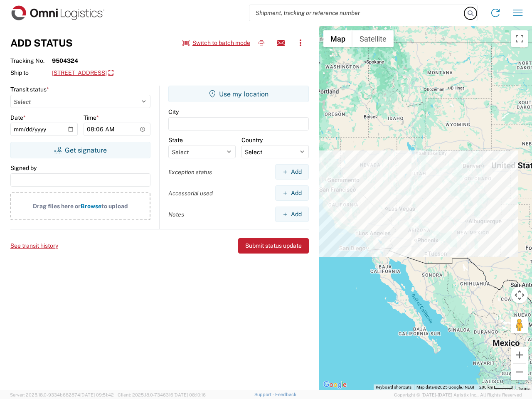  I want to click on a: Feedback, so click(285, 395).